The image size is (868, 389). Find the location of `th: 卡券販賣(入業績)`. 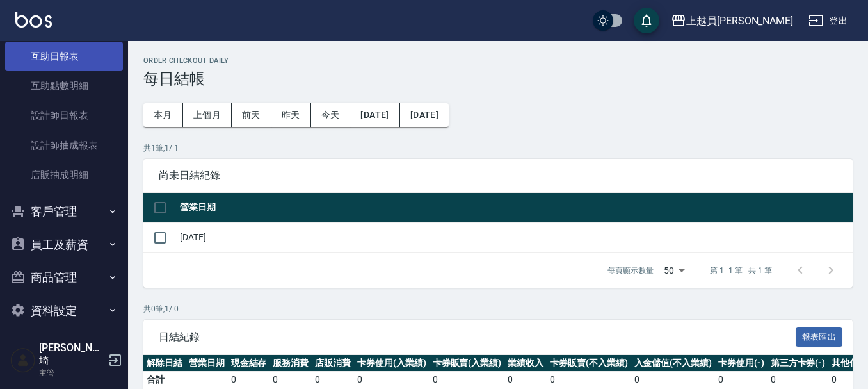

th: 卡券販賣(入業績) is located at coordinates (468, 363).